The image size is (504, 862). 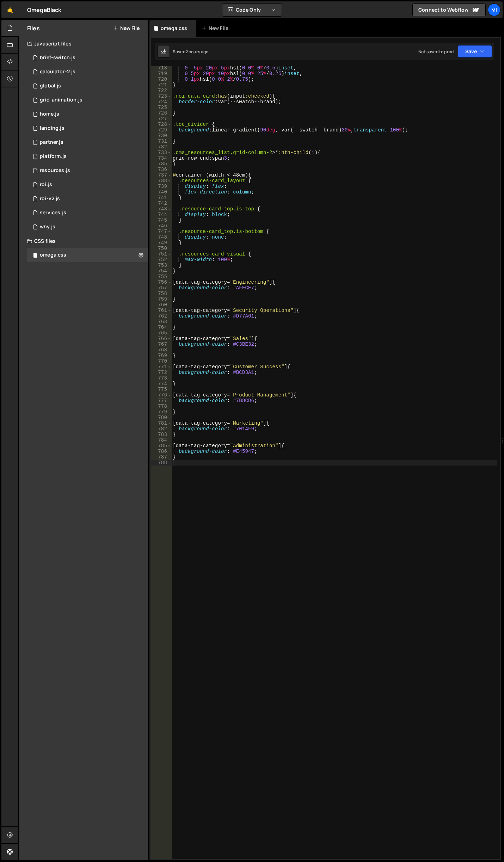 What do you see at coordinates (161, 158) in the screenshot?
I see `div: 734` at bounding box center [161, 158].